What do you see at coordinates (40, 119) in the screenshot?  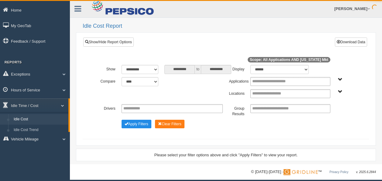 I see `a: Idle Cost` at bounding box center [40, 119].